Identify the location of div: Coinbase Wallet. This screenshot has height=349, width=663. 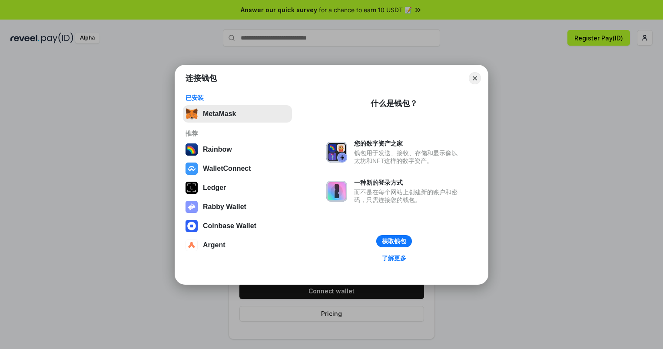
(229, 226).